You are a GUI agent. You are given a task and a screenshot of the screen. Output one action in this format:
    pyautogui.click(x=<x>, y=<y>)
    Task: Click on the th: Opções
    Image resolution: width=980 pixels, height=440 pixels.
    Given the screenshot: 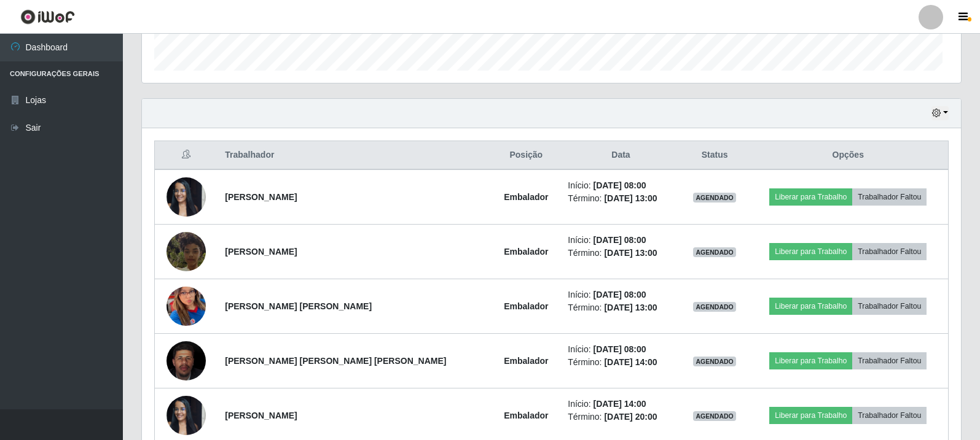 What is the action you would take?
    pyautogui.click(x=848, y=155)
    